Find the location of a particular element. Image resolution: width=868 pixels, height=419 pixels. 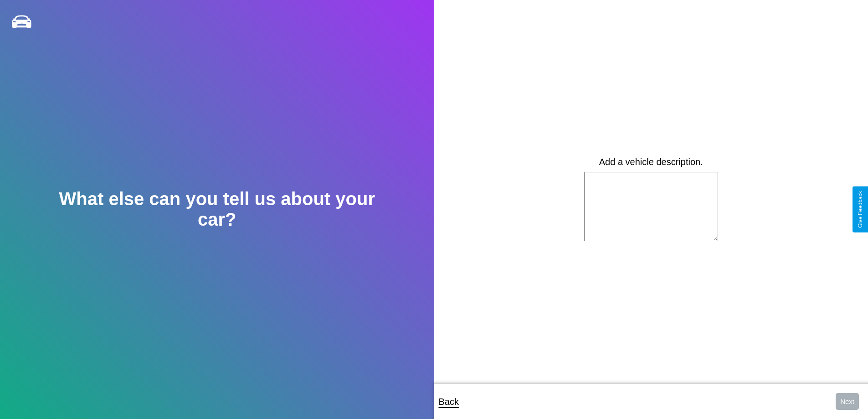

label: Add a vehicle description. is located at coordinates (651, 162).